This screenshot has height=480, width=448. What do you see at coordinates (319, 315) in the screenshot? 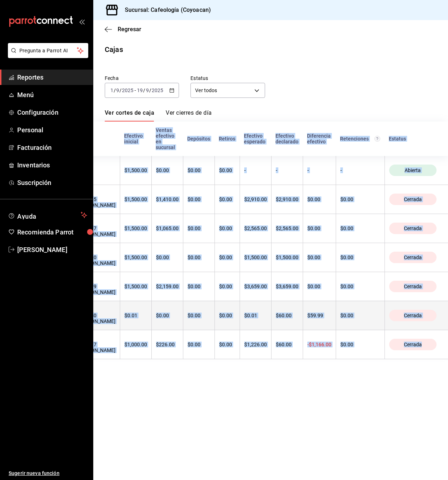
I see `div: $59.99` at bounding box center [319, 315].